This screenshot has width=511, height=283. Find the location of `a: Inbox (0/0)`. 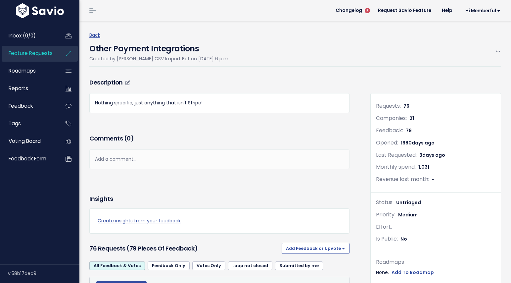

a: Inbox (0/0) is located at coordinates (28, 36).